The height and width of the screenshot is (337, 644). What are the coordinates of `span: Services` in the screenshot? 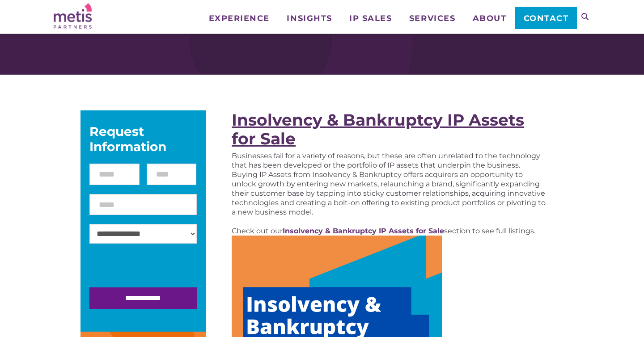 It's located at (432, 18).